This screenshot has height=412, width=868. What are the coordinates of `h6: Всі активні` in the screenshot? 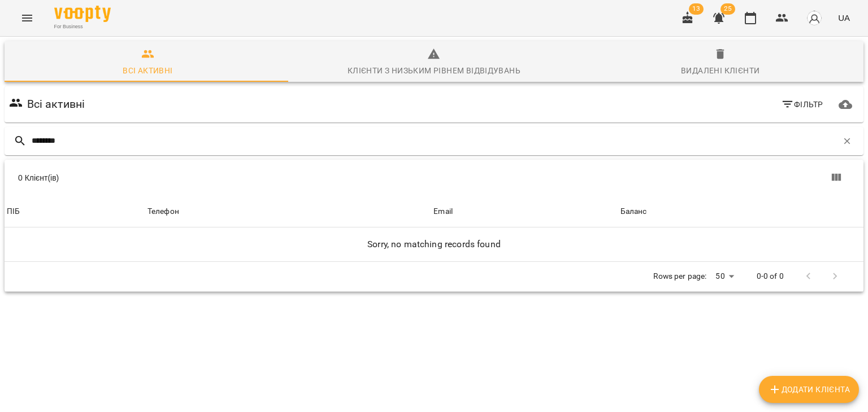 It's located at (56, 104).